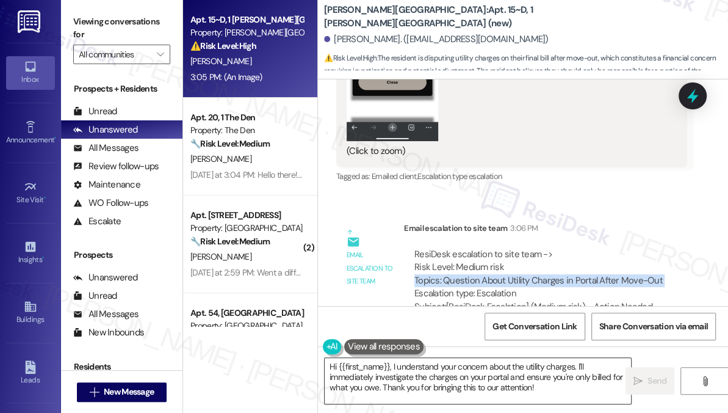 The width and height of the screenshot is (728, 413). Describe the element at coordinates (247, 117) in the screenshot. I see `div: Apt. 20, 1 The Den` at that location.